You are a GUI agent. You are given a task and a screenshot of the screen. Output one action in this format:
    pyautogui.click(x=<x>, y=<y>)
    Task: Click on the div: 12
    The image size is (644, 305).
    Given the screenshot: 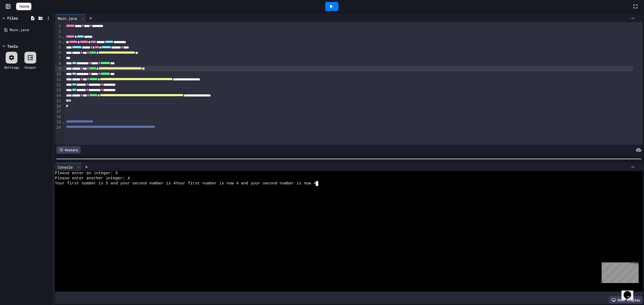 What is the action you would take?
    pyautogui.click(x=58, y=85)
    